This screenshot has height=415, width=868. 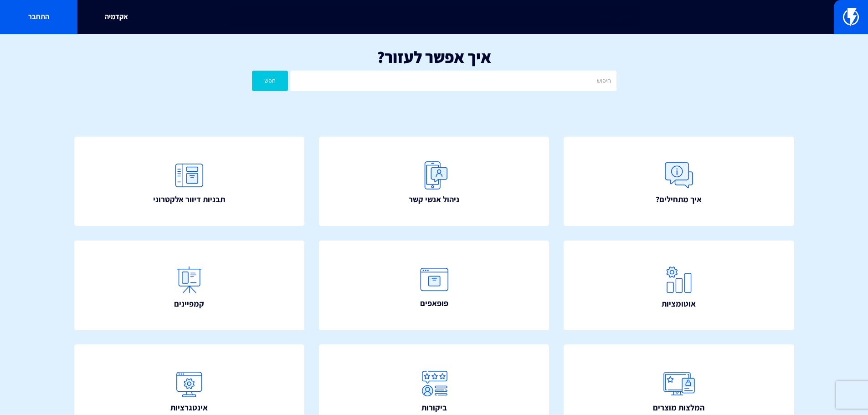 What do you see at coordinates (678, 408) in the screenshot?
I see `span: המלצות מוצרים` at bounding box center [678, 408].